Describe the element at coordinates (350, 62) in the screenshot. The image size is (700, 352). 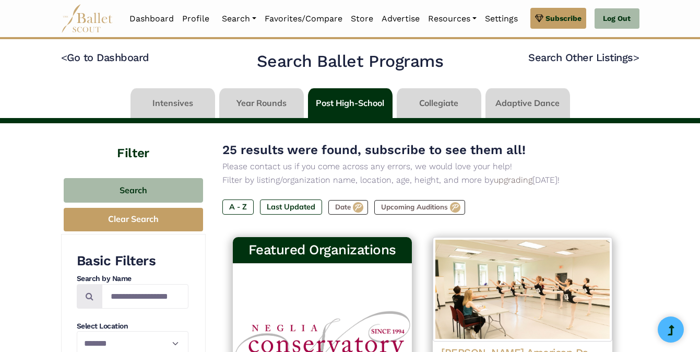
I see `h2: Search Ballet Programs` at that location.